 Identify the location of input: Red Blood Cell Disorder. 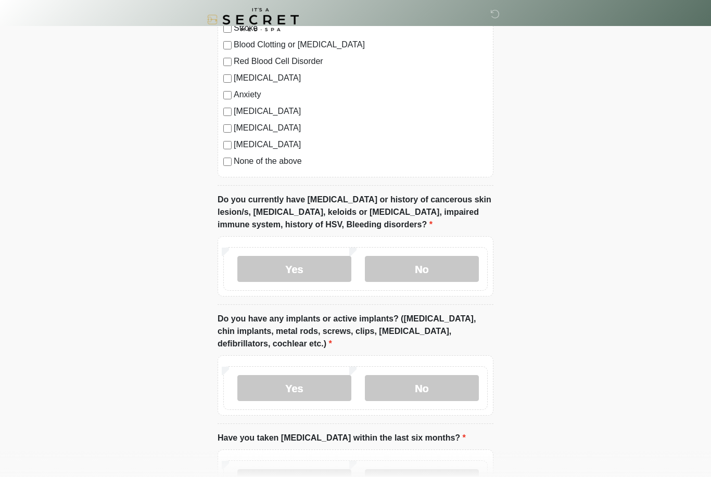
(227, 62).